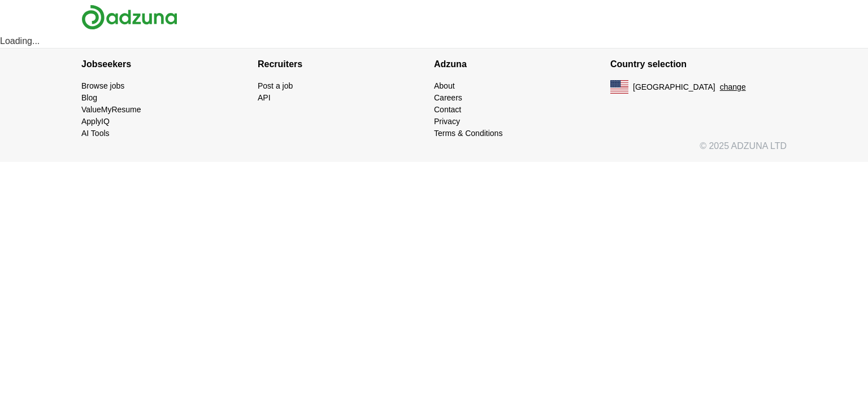  I want to click on img: US flag, so click(619, 87).